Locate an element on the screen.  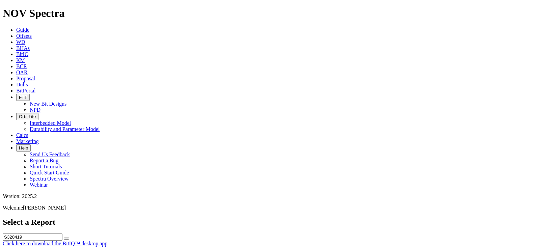
a: Proposal is located at coordinates (26, 78).